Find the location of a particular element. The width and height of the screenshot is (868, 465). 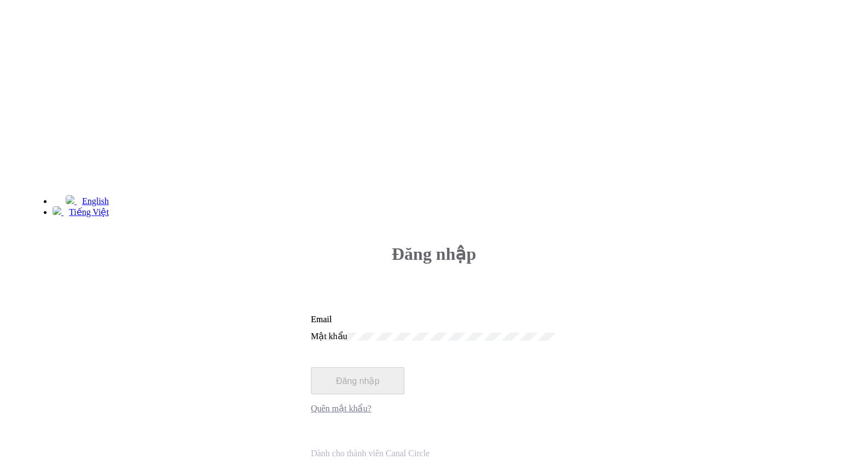

a: Tiếng Việt is located at coordinates (80, 212).